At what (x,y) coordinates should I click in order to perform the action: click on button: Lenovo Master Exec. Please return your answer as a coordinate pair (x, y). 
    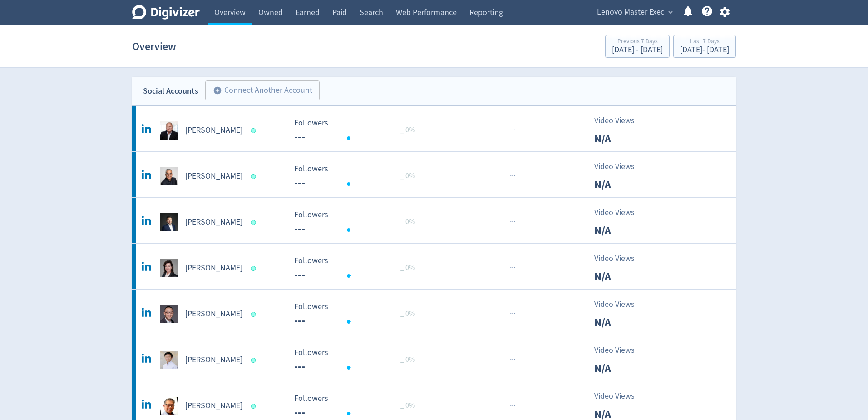
    Looking at the image, I should click on (634, 12).